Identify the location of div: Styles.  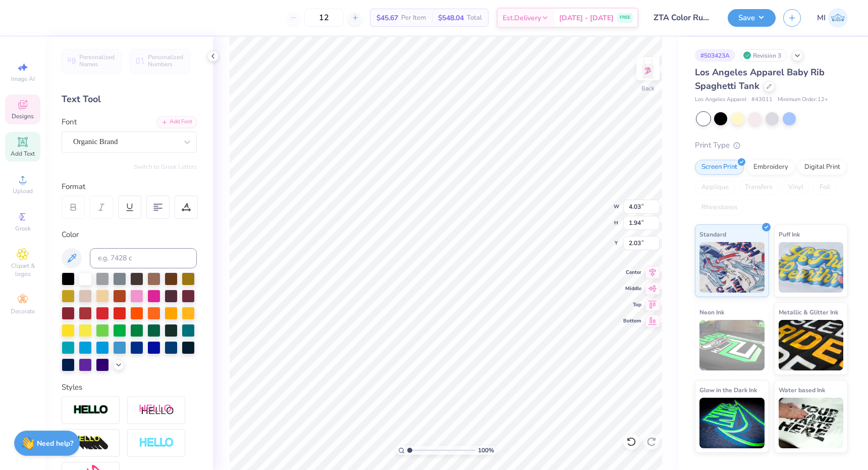
(129, 387).